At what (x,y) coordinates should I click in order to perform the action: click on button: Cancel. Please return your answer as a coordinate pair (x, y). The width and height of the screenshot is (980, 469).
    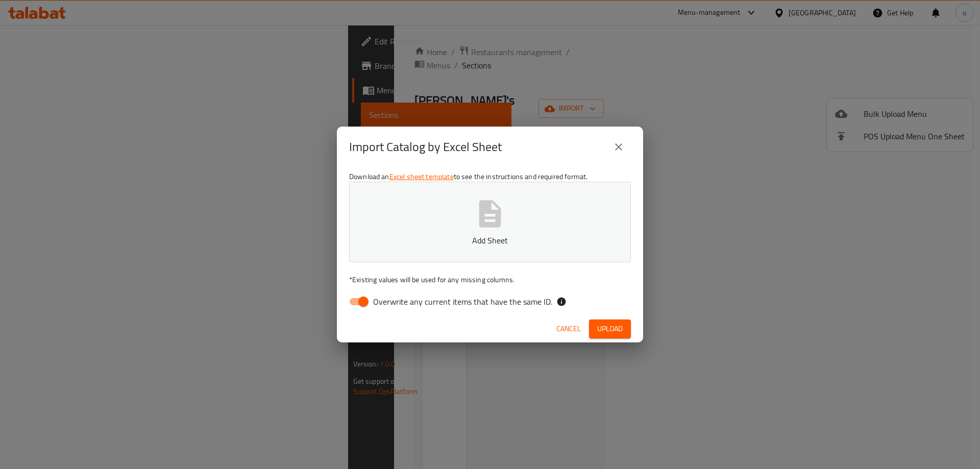
    Looking at the image, I should click on (569, 329).